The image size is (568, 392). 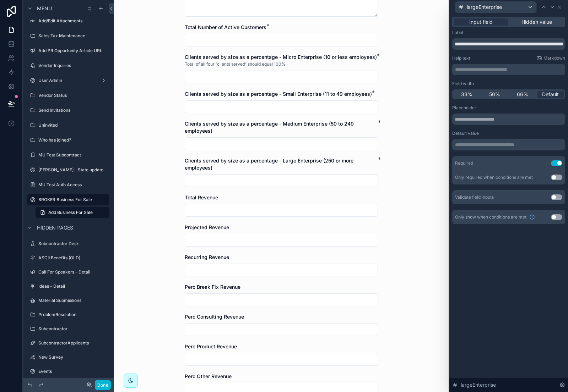 I want to click on span: Clients served by size as a percentage - Micro Enterprise (10 or less employees), so click(x=281, y=57).